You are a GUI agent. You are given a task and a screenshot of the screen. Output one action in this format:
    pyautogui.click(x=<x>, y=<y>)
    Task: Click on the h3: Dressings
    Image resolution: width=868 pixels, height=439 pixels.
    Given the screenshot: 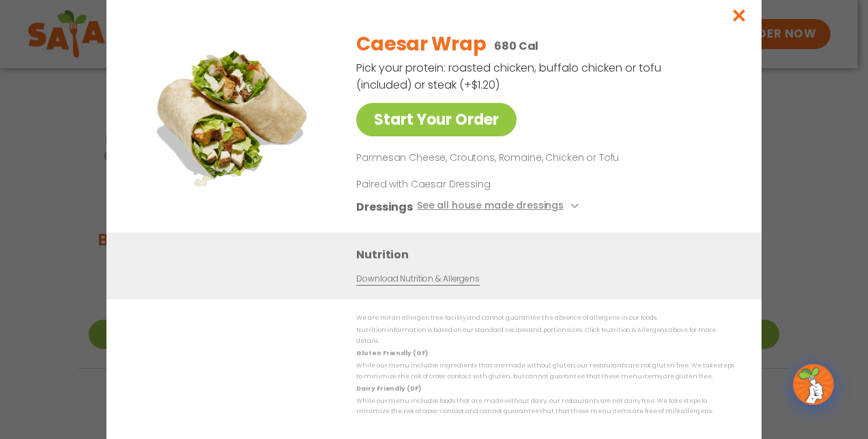 What is the action you would take?
    pyautogui.click(x=384, y=206)
    